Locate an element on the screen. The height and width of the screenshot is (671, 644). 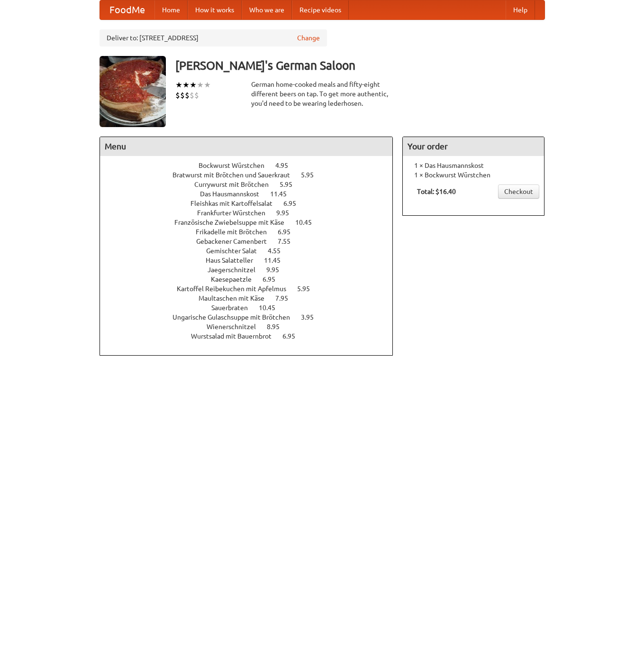
span: Fleishkas mit Kartoffelsalat is located at coordinates (236, 203).